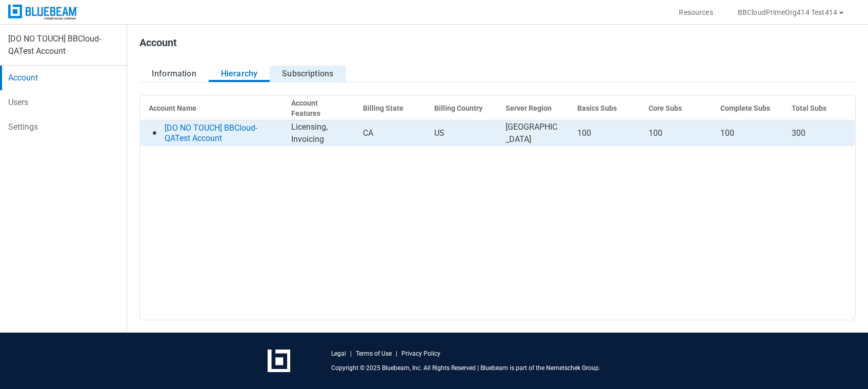 This screenshot has height=389, width=868. I want to click on img: Bluebeam, Inc., so click(43, 12).